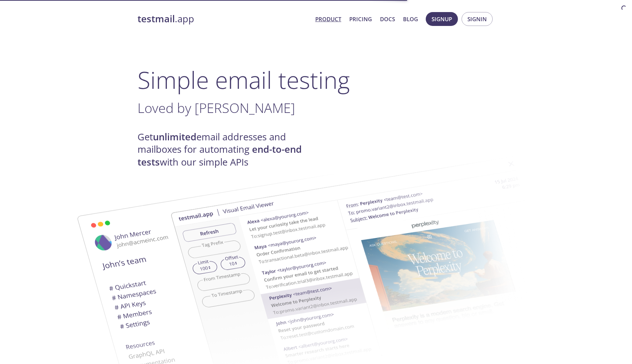 This screenshot has width=632, height=364. I want to click on strong: unlimited, so click(174, 136).